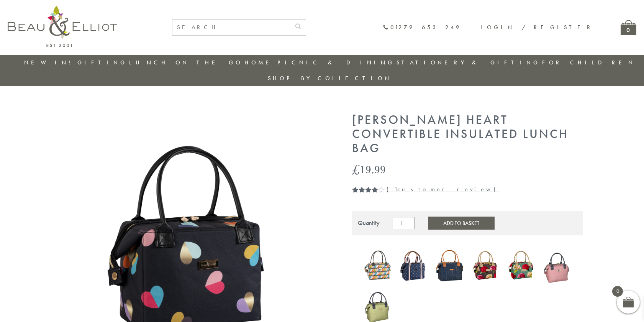  Describe the element at coordinates (329, 78) in the screenshot. I see `a: Shop by collection` at that location.